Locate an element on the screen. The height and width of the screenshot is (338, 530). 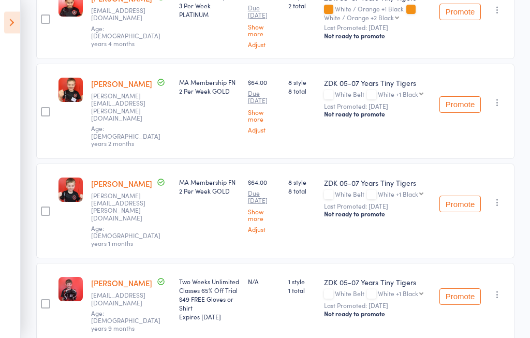
div: White / Orange +2 Black is located at coordinates (358, 18).